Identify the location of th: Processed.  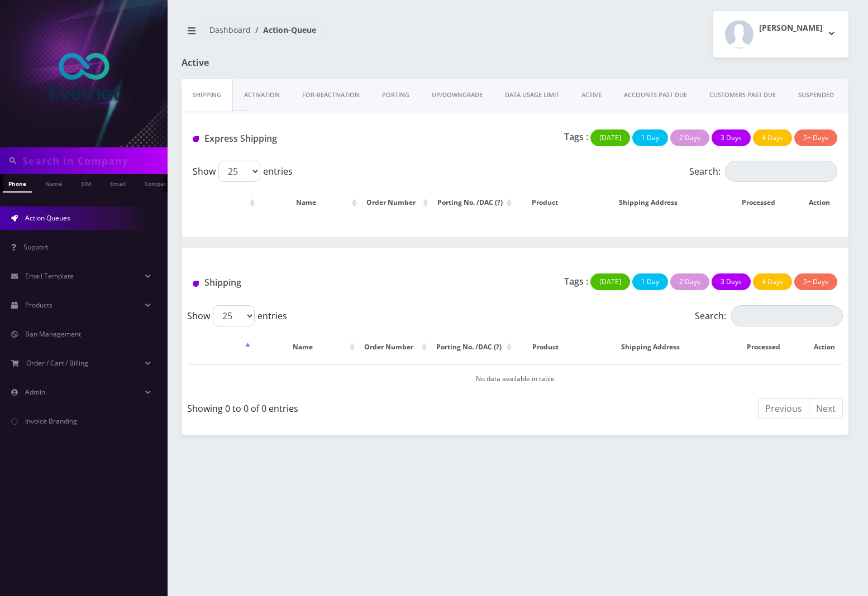
(761, 202).